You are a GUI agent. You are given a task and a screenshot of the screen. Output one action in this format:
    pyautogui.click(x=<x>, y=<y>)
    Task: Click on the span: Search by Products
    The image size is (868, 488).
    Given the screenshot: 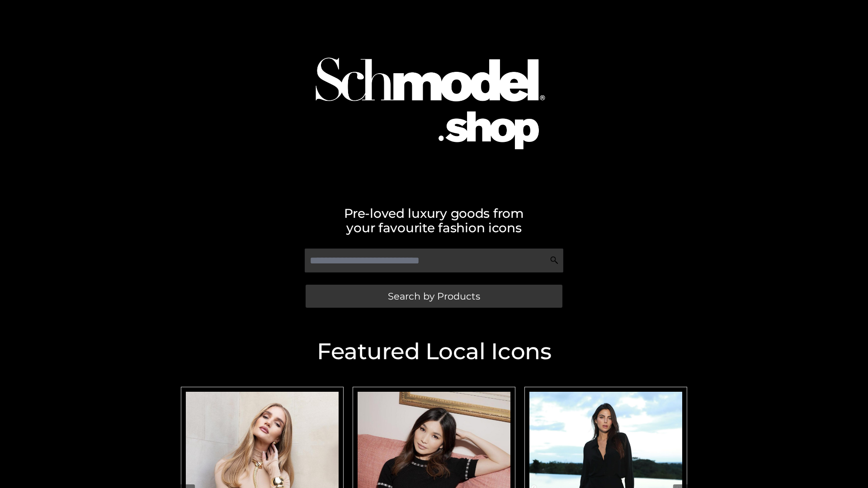 What is the action you would take?
    pyautogui.click(x=434, y=296)
    